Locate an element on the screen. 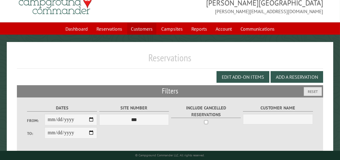 This screenshot has width=340, height=160. img: logo_orange.svg is located at coordinates (12, 12).